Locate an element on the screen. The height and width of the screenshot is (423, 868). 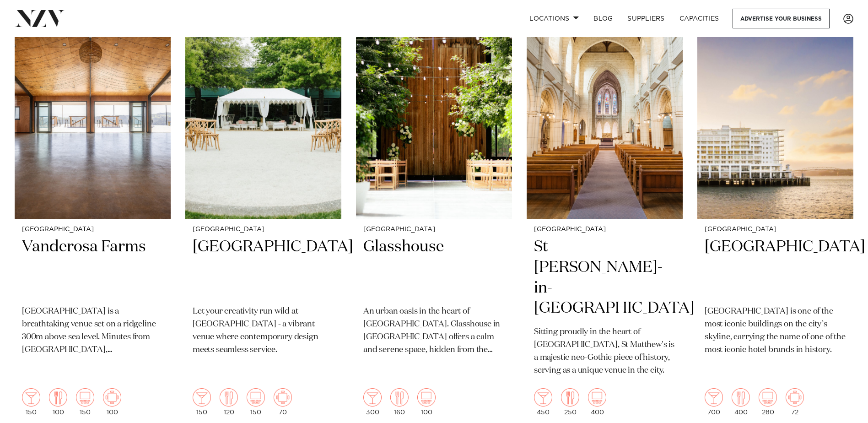
div: 250 is located at coordinates (570, 402).